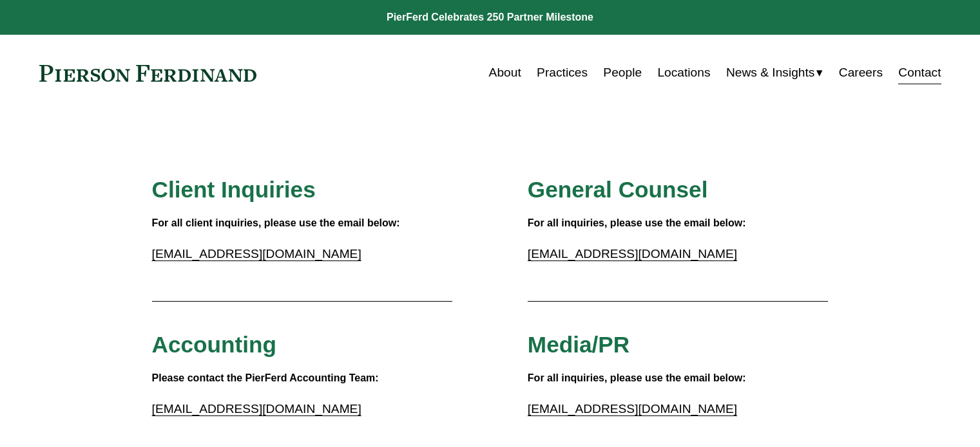  What do you see at coordinates (683, 73) in the screenshot?
I see `a: Locations` at bounding box center [683, 73].